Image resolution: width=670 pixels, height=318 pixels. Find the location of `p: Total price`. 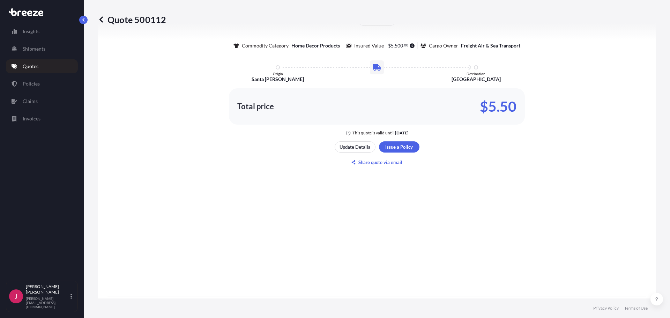

p: Total price is located at coordinates (256, 106).